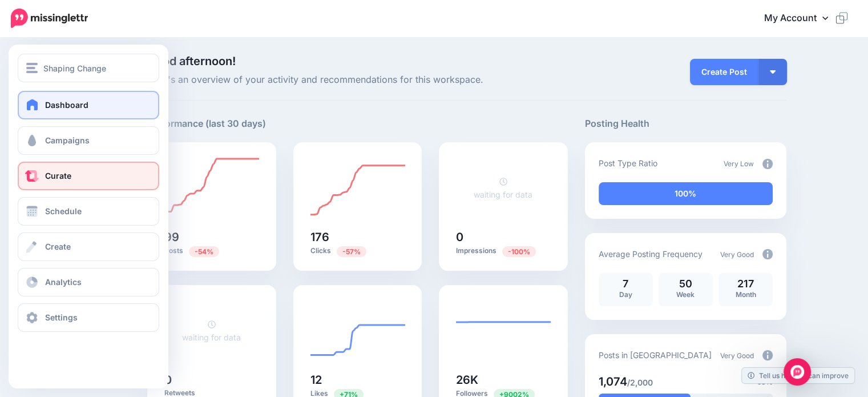  I want to click on a: Dashboard, so click(88, 105).